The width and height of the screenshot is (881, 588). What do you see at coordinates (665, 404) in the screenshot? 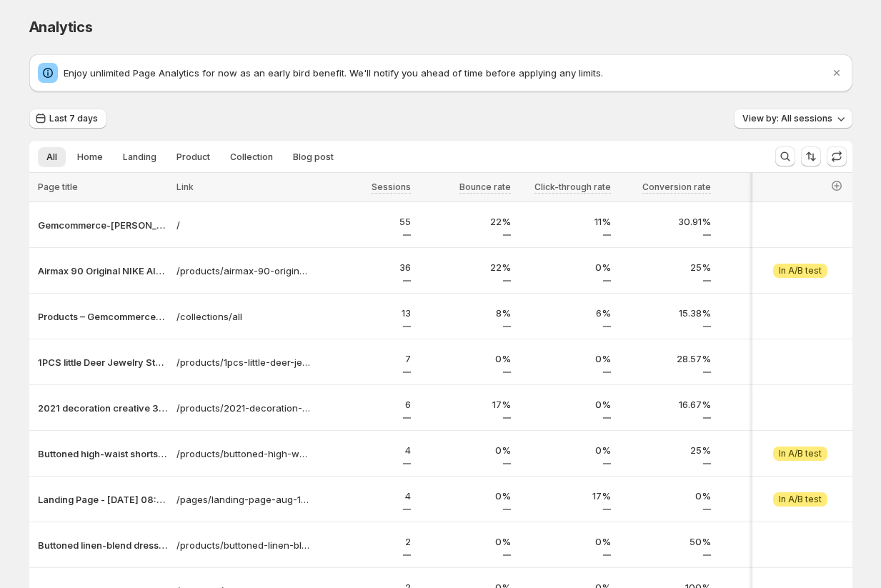
I see `p: 16.67%` at bounding box center [665, 404].